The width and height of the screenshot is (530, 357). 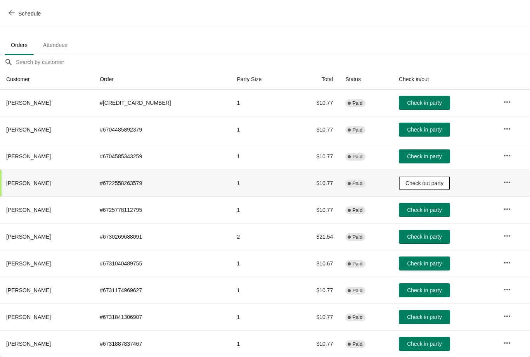 What do you see at coordinates (261, 236) in the screenshot?
I see `td: 2` at bounding box center [261, 236].